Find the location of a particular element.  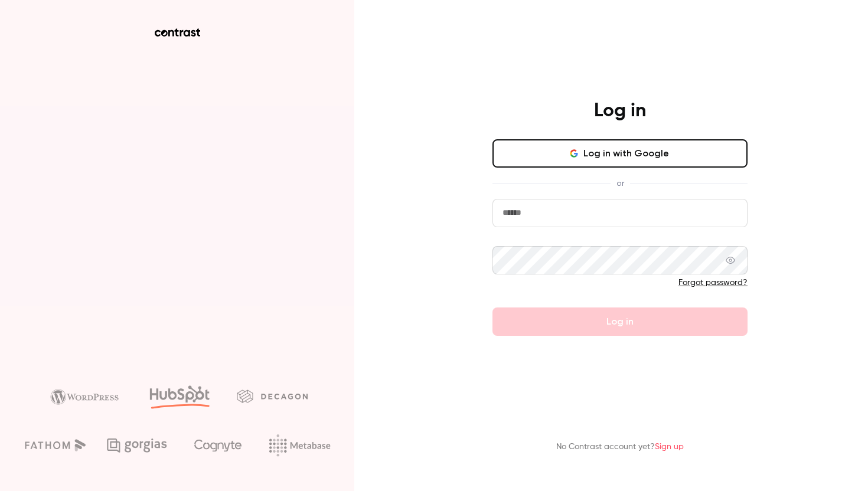

h4: Log in is located at coordinates (620, 111).